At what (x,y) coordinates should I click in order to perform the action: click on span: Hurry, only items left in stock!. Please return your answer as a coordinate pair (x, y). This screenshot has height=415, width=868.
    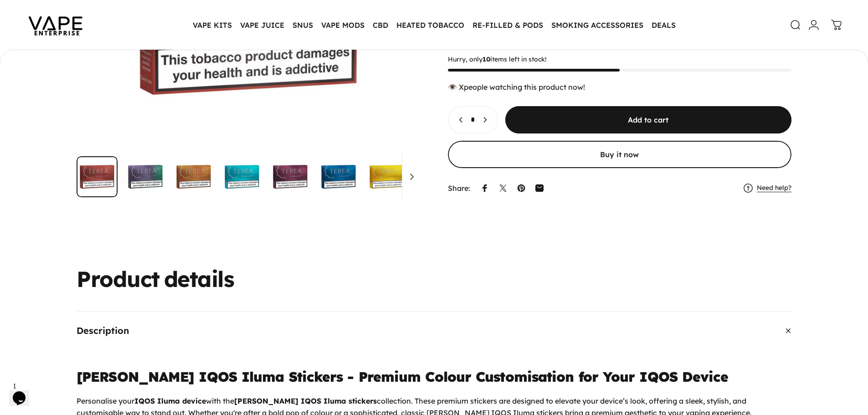
    Looking at the image, I should click on (619, 60).